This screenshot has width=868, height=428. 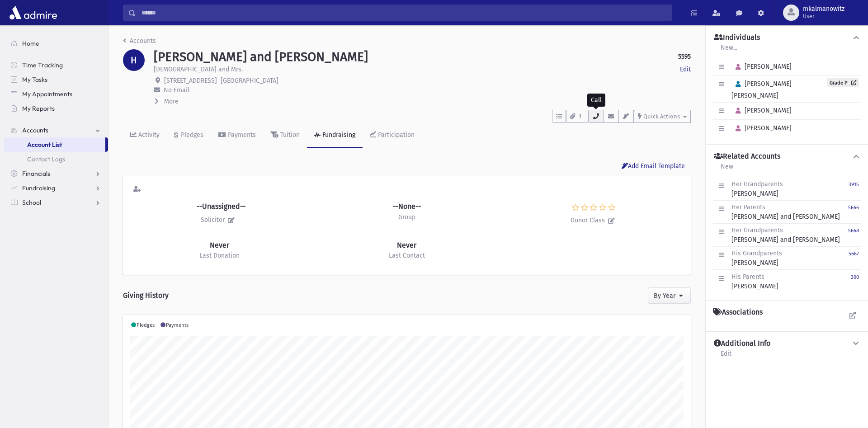 What do you see at coordinates (174, 326) in the screenshot?
I see `li: Payments` at bounding box center [174, 326].